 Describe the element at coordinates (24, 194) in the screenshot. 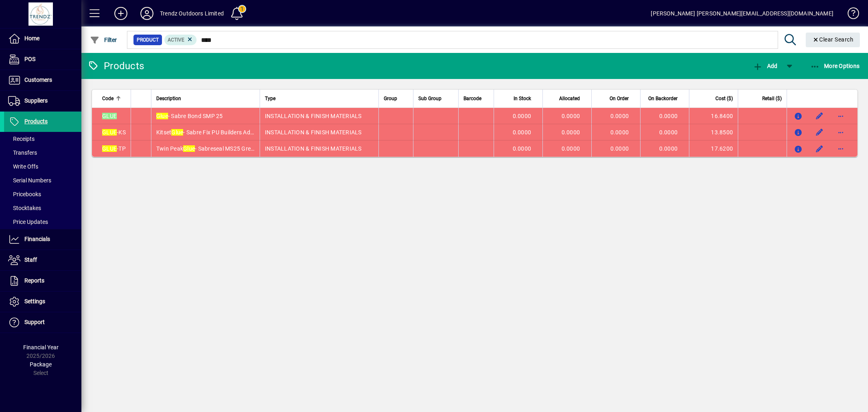

I see `span: Pricebooks` at that location.